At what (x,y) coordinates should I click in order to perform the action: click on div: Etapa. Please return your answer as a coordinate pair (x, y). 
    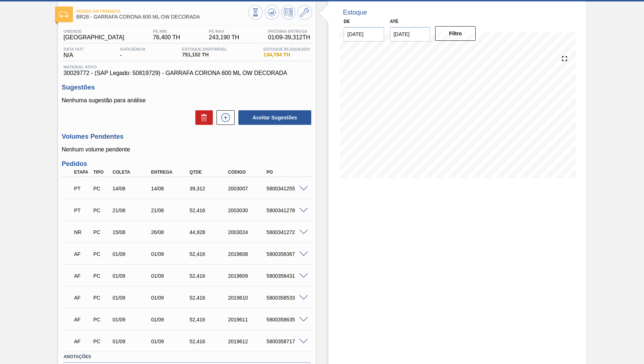
    Looking at the image, I should click on (82, 172).